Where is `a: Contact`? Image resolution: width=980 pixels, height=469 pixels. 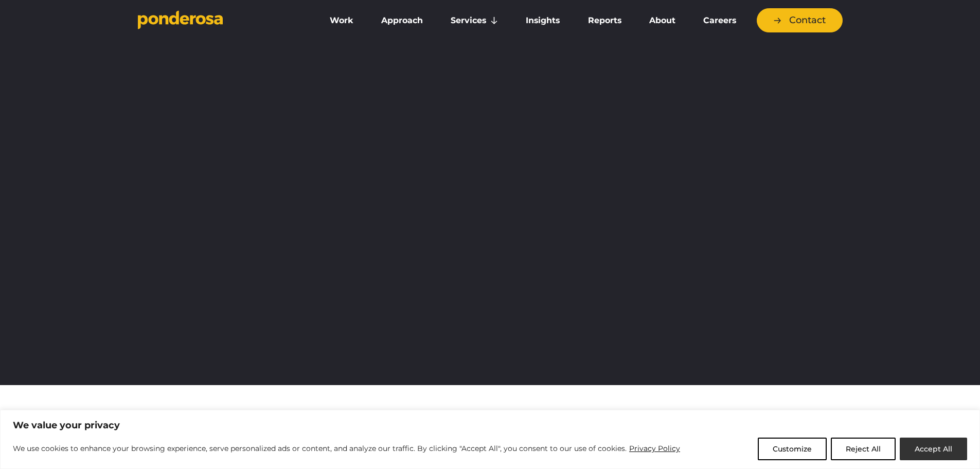 a: Contact is located at coordinates (800, 20).